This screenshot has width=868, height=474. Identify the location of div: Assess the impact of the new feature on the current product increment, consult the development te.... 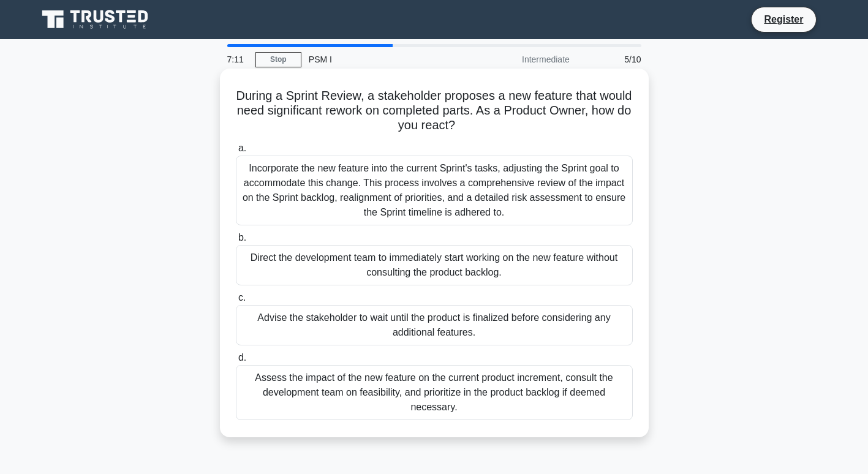
(434, 393).